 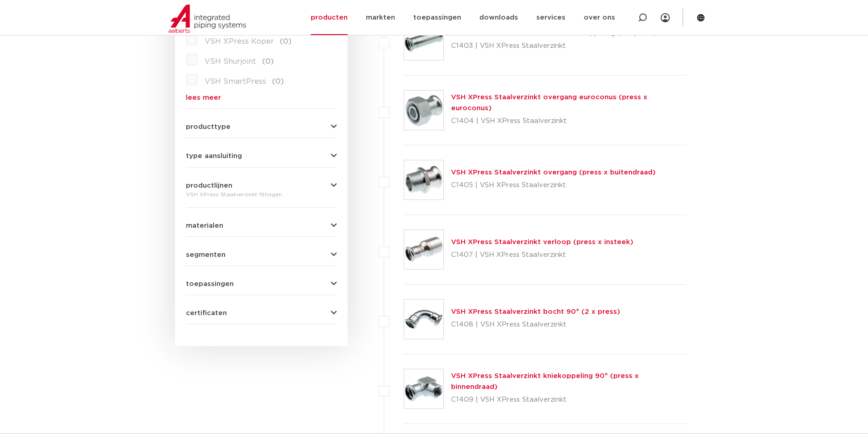 What do you see at coordinates (205, 255) in the screenshot?
I see `span: segmenten` at bounding box center [205, 255].